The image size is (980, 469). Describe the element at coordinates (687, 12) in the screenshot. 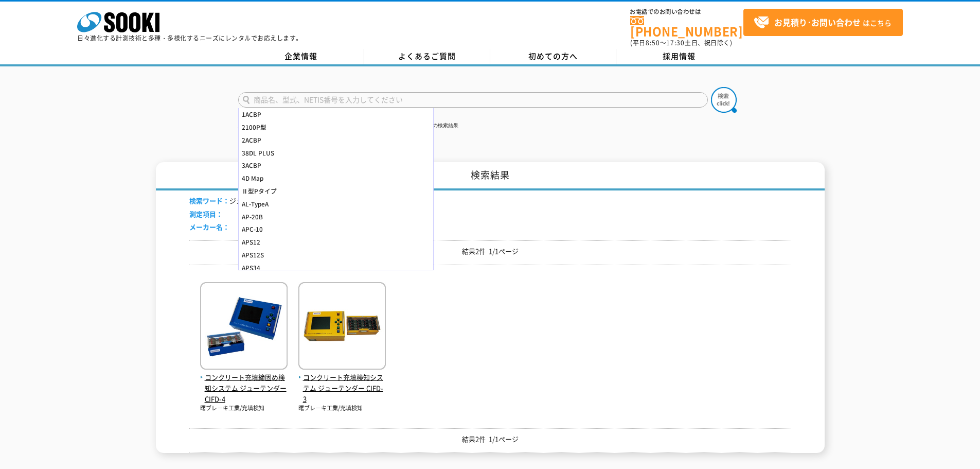

I see `span: お電話でのお問い合わせは` at that location.